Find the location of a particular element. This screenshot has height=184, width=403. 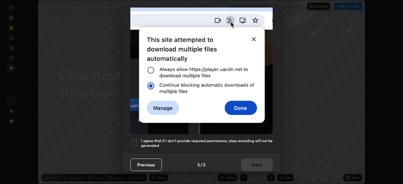

h5: I agree that if I don't provide required permissions, class recording will not be generated is located at coordinates (207, 143).